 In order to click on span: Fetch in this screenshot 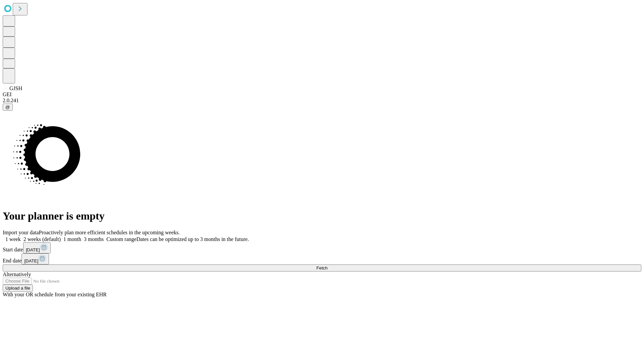, I will do `click(322, 268)`.